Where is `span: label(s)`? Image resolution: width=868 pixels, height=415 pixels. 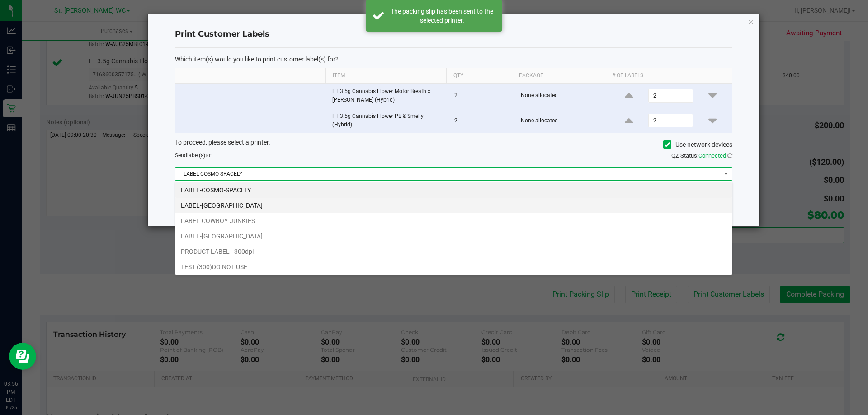 span: label(s) is located at coordinates (196, 155).